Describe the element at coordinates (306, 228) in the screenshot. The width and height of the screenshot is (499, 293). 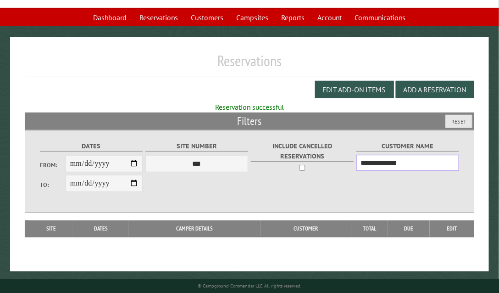
I see `th: Customer` at that location.